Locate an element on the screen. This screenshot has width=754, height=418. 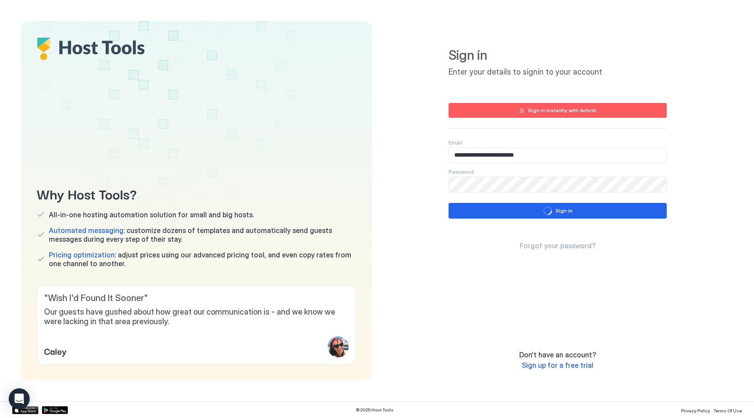
span: All-in-one hosting automation solution for small and big hosts. is located at coordinates (151, 215).